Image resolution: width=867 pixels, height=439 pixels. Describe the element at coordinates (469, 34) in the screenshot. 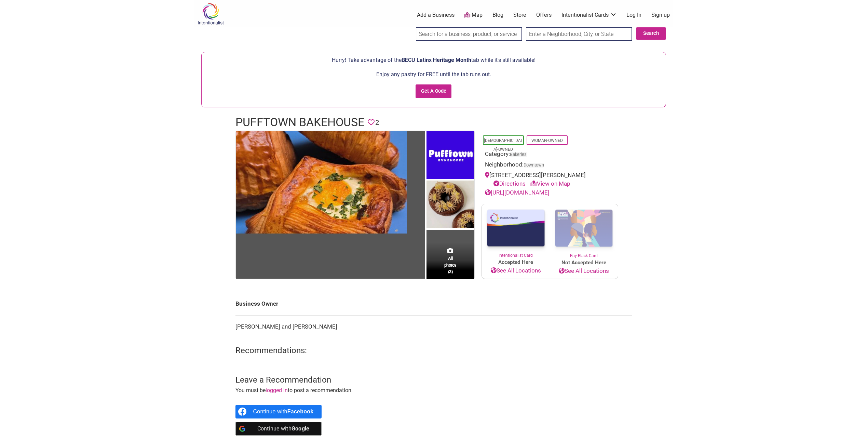

I see `input: Search for a business, product, or service` at that location.